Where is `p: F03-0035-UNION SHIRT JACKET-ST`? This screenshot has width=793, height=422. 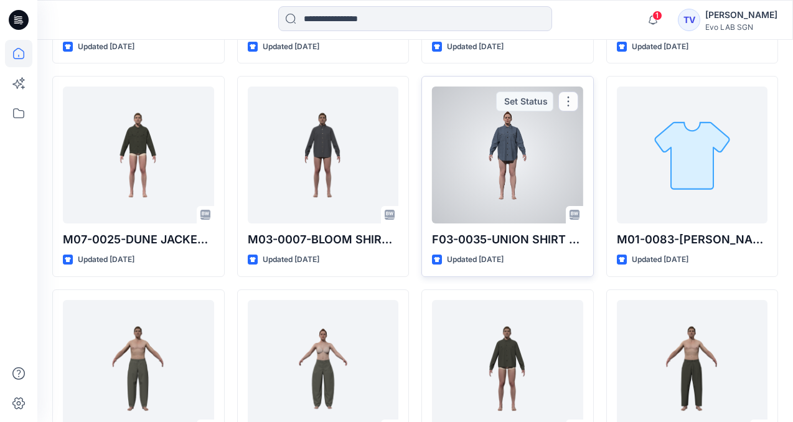
p: F03-0035-UNION SHIRT JACKET-ST is located at coordinates (508, 240).